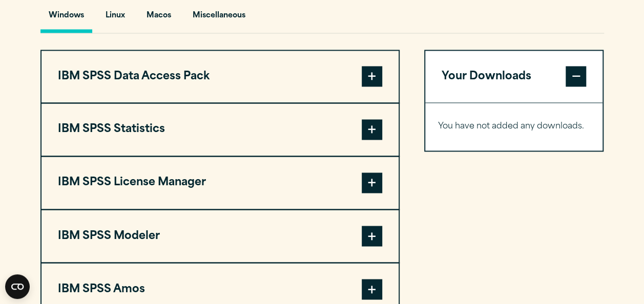  I want to click on button: Miscellaneous, so click(219, 18).